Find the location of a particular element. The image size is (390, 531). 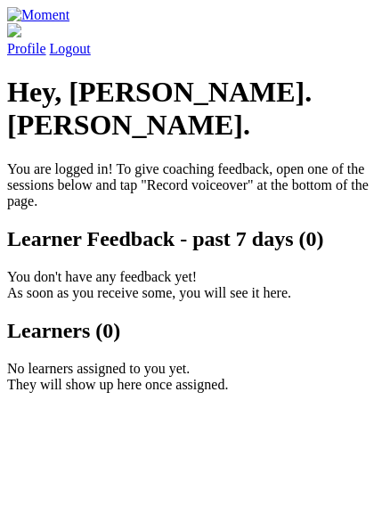

a: Logout is located at coordinates (70, 48).